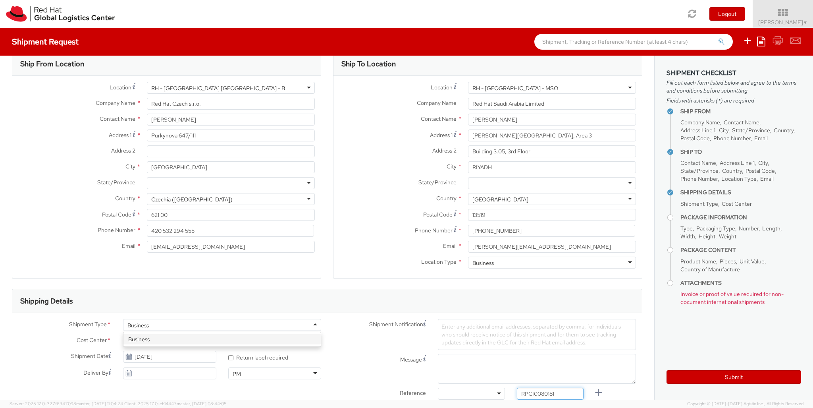 The width and height of the screenshot is (813, 408). I want to click on span: Reference, so click(413, 393).